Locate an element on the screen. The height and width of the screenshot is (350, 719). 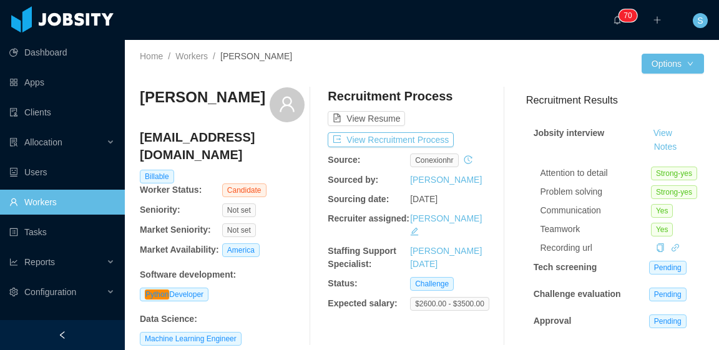
b: Status: is located at coordinates (342, 283).